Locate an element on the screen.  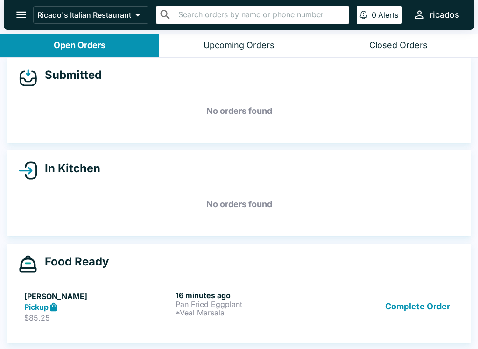
button: open drawer is located at coordinates (21, 14).